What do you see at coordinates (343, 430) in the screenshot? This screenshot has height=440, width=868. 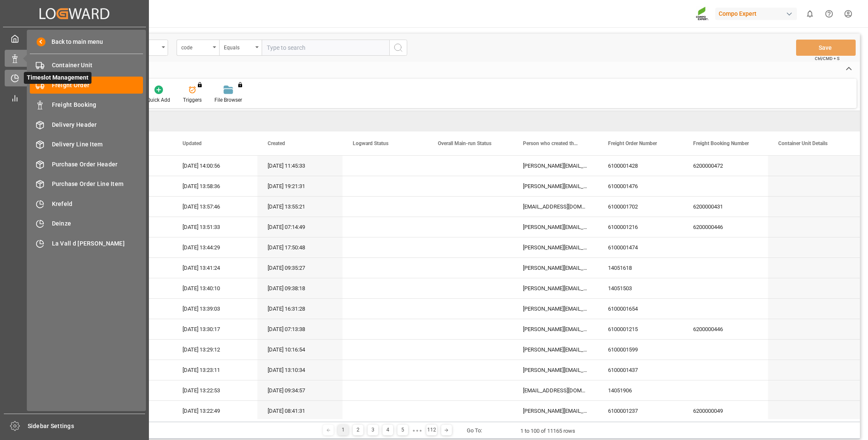 I see `div: 1` at bounding box center [343, 430].